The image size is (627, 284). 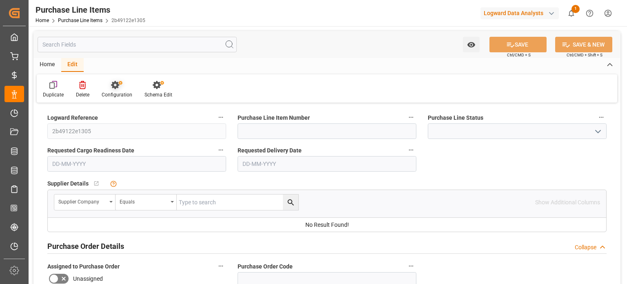 I want to click on span: Unassigned, so click(x=88, y=279).